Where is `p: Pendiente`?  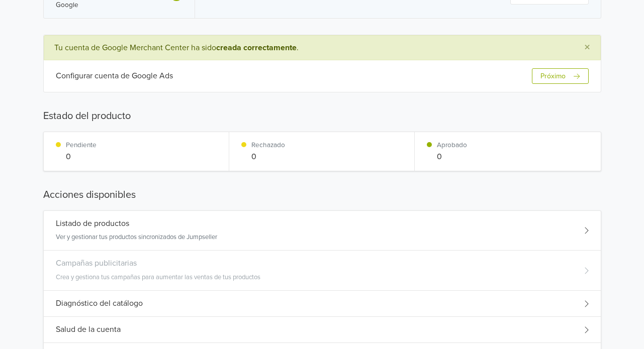 p: Pendiente is located at coordinates (81, 145).